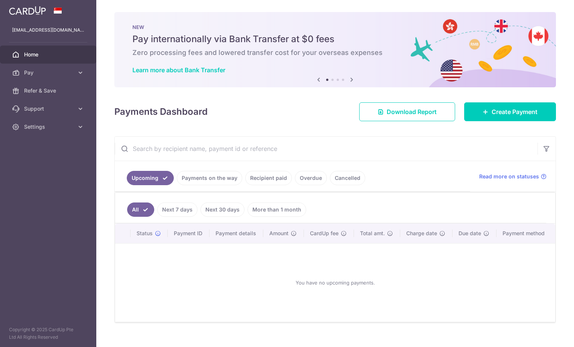 Image resolution: width=574 pixels, height=347 pixels. Describe the element at coordinates (209, 178) in the screenshot. I see `a: Payments on the way` at that location.